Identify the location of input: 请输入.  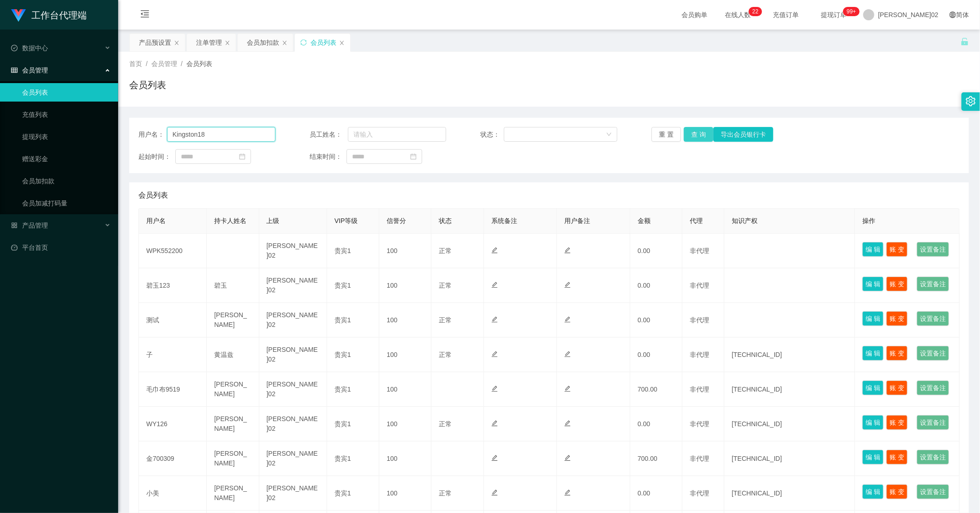
(397, 134).